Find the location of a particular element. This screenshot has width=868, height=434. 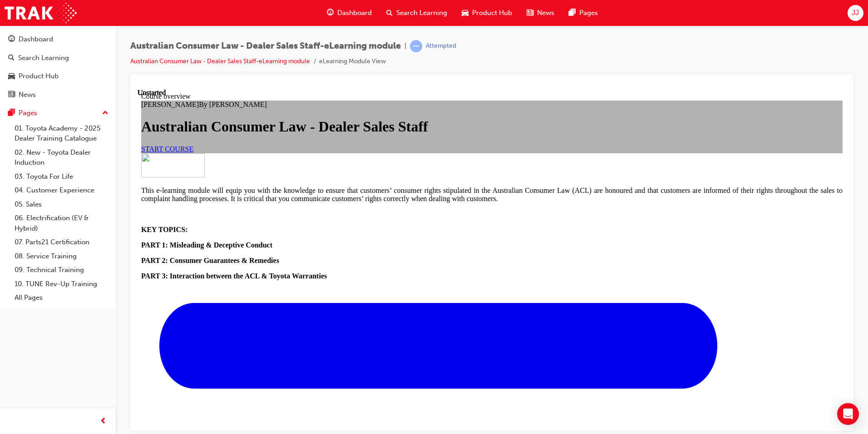

a: car-iconProduct Hub is located at coordinates (487, 13).